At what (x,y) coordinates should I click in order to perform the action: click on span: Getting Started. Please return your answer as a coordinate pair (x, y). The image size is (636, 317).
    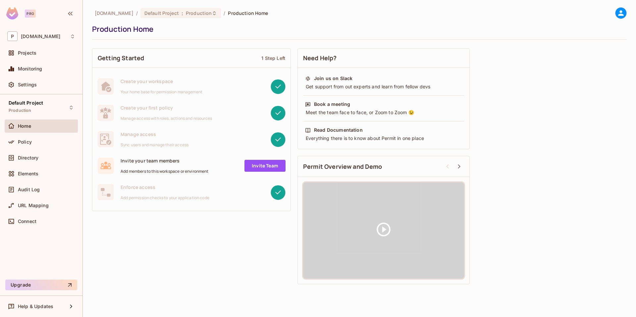
    Looking at the image, I should click on (121, 58).